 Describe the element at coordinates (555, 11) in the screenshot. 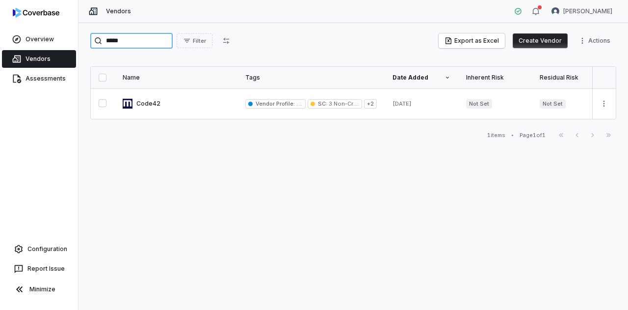

I see `img: Jesse Nord avatar` at that location.